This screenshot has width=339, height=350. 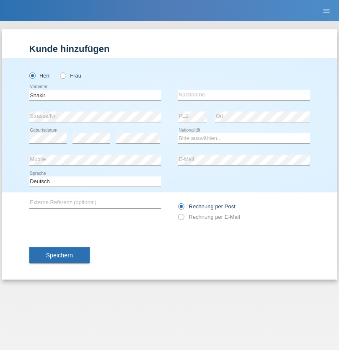 I want to click on button: Speichern, so click(x=59, y=255).